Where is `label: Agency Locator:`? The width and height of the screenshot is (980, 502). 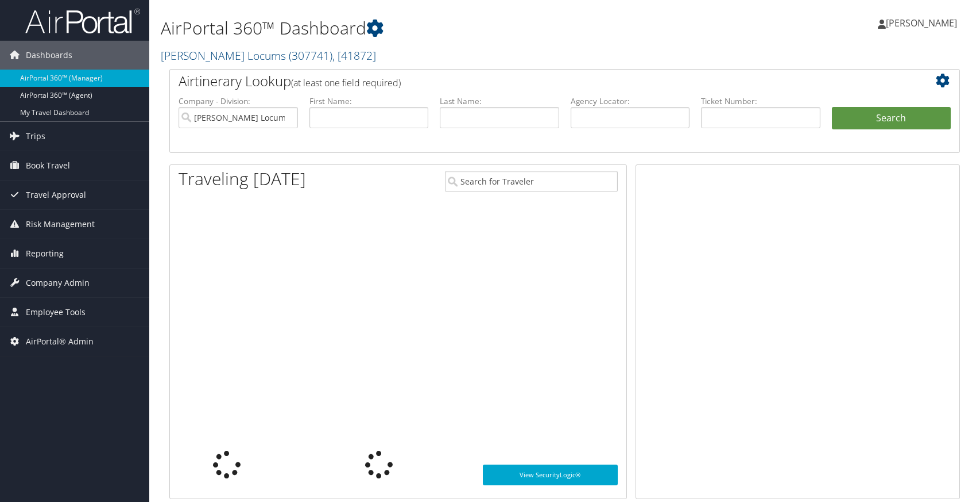
label: Agency Locator: is located at coordinates (630, 102).